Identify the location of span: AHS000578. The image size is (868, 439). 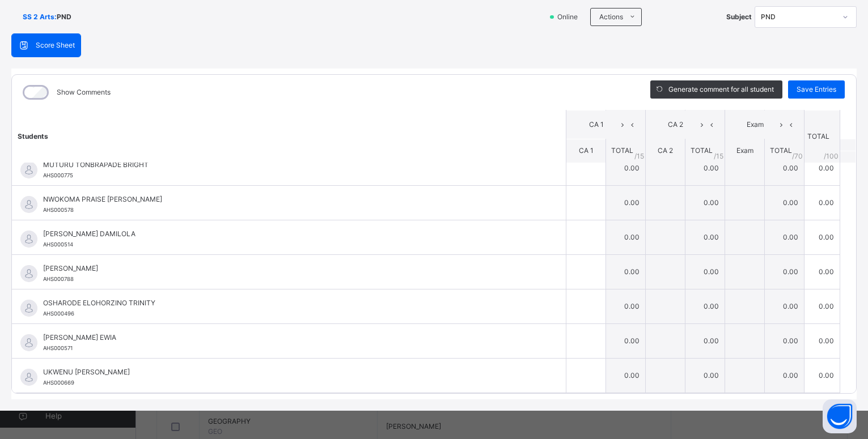
(59, 210).